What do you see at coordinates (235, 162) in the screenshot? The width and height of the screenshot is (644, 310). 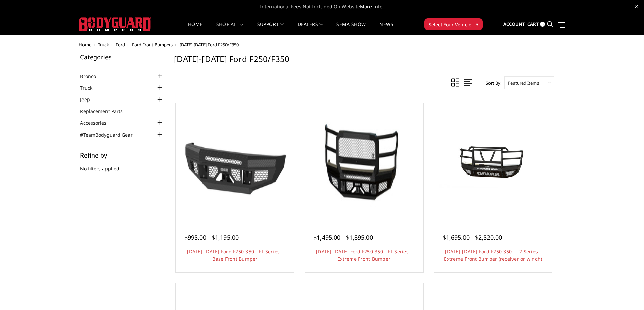 I see `a: 2017-2022 Ford F250-350 - FT Series - Base Front Bumper` at bounding box center [235, 162].